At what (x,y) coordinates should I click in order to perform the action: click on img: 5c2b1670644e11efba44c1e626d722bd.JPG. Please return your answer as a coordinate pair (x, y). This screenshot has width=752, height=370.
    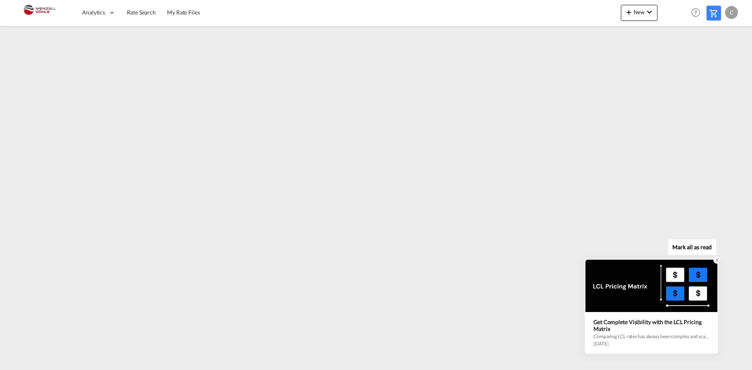
    Looking at the image, I should click on (39, 12).